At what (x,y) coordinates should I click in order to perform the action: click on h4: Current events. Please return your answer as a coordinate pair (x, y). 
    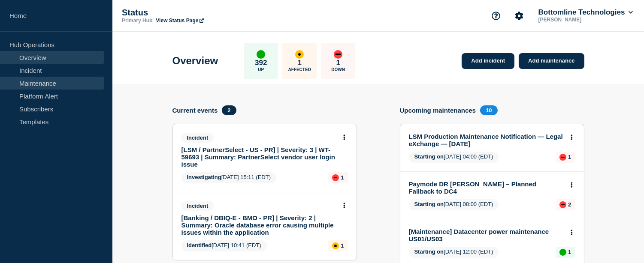
    Looking at the image, I should click on (195, 110).